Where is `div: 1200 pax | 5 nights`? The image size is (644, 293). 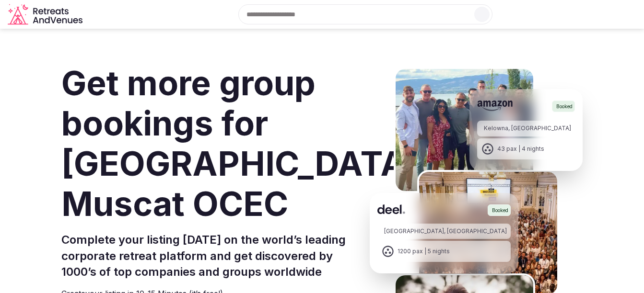
div: 1200 pax | 5 nights is located at coordinates (423, 252).